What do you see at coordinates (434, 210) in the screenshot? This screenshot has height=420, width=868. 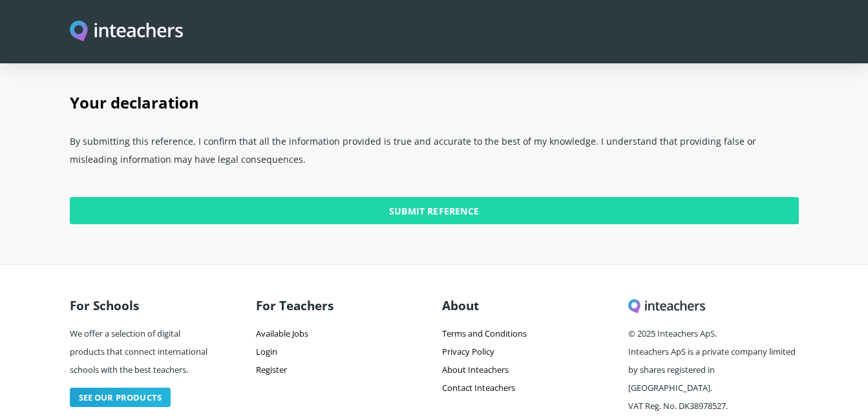 I see `input: Submit Reference` at bounding box center [434, 210].